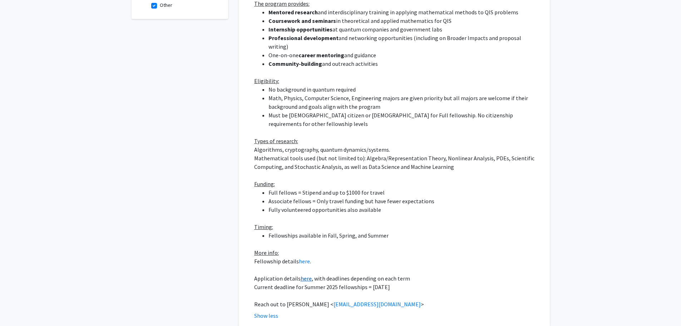 The image size is (681, 326). What do you see at coordinates (404, 29) in the screenshot?
I see `li: at quantum companies and government labs` at bounding box center [404, 29].